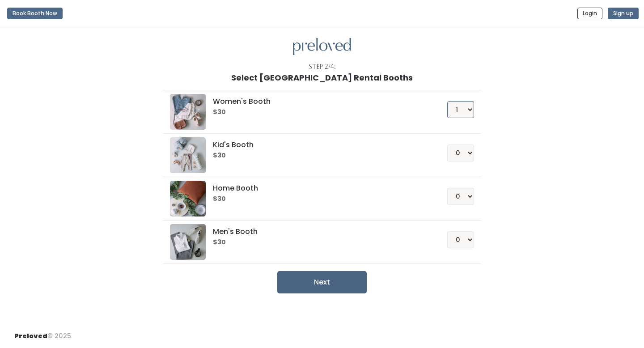 The height and width of the screenshot is (348, 644). What do you see at coordinates (319, 231) in the screenshot?
I see `h5: Men's Booth` at bounding box center [319, 231].